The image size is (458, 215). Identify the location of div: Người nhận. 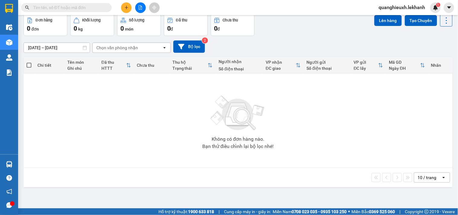
(239, 62).